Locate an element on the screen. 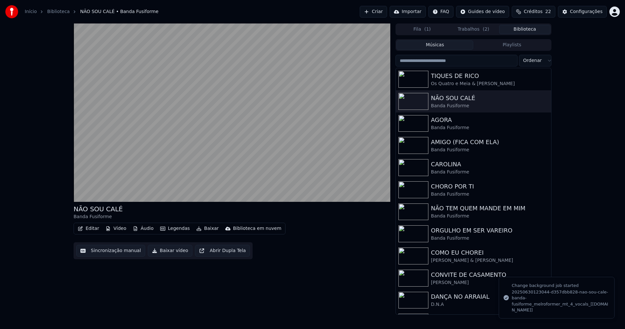 This screenshot has height=329, width=625. button: Sincronização manual is located at coordinates (111, 250).